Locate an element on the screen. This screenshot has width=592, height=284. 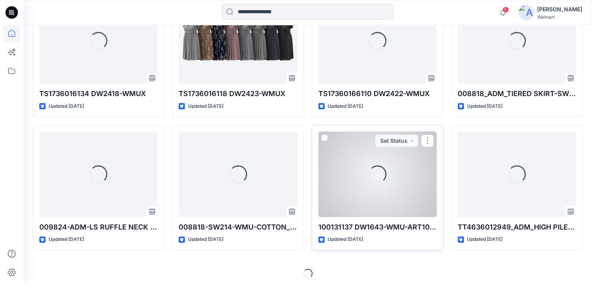
p: 008818-SW214-WMU-COTTON_RAYON-TIERED SKIRT-grading-M-1 is located at coordinates (238, 227).